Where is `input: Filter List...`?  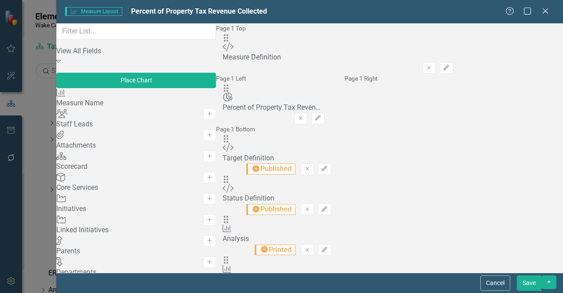 input: Filter List... is located at coordinates (136, 31).